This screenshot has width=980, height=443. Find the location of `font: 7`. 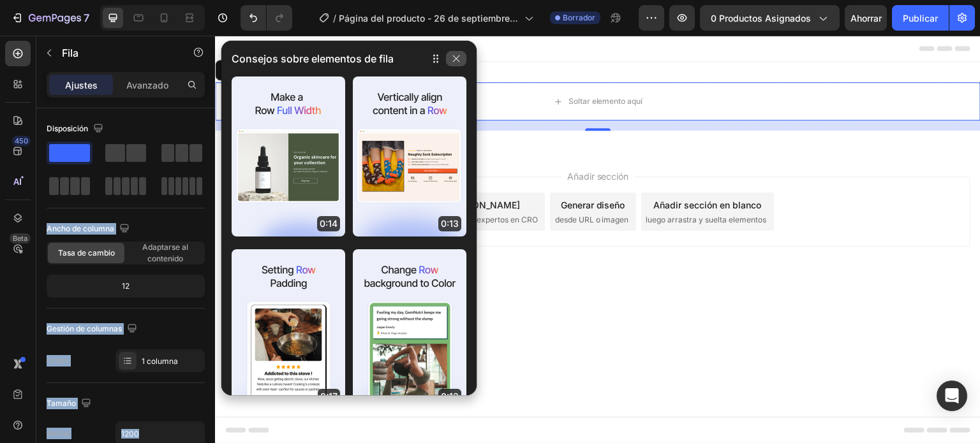

font: 7 is located at coordinates (86, 18).